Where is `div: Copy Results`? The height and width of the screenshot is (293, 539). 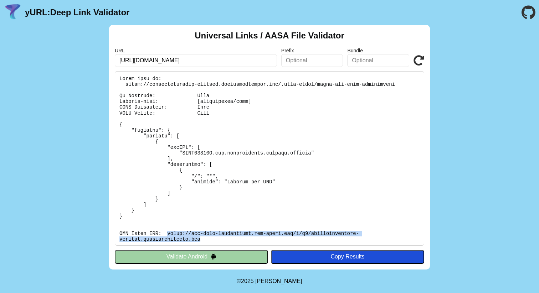
div: Copy Results is located at coordinates (348, 257).